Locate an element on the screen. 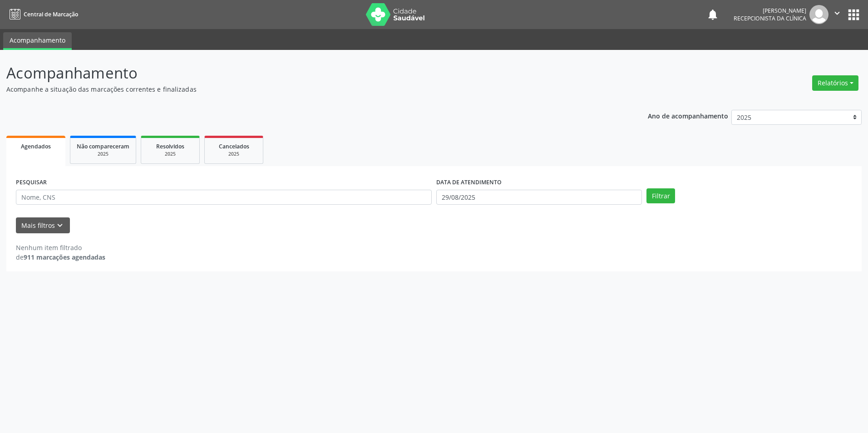 Image resolution: width=868 pixels, height=433 pixels. i: keyboard_arrow_down is located at coordinates (60, 225).